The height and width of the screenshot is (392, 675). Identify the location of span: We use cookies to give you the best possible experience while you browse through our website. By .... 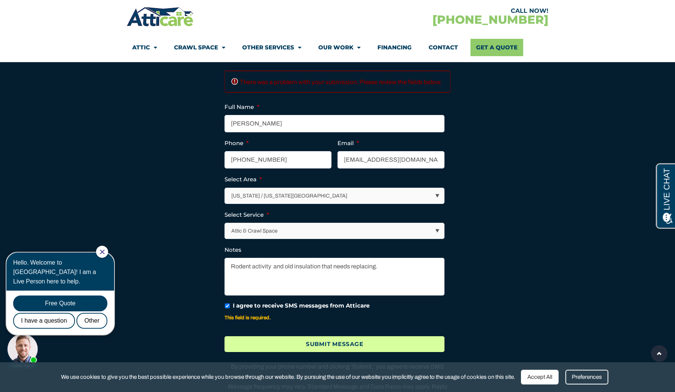
(288, 377).